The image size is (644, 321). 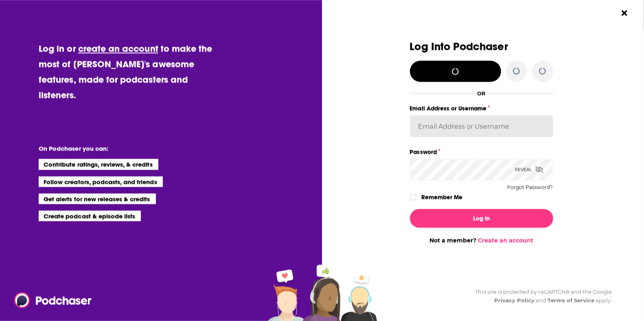 What do you see at coordinates (53, 300) in the screenshot?
I see `img: Podchaser - Follow, Share and Rate Podcasts` at bounding box center [53, 300].